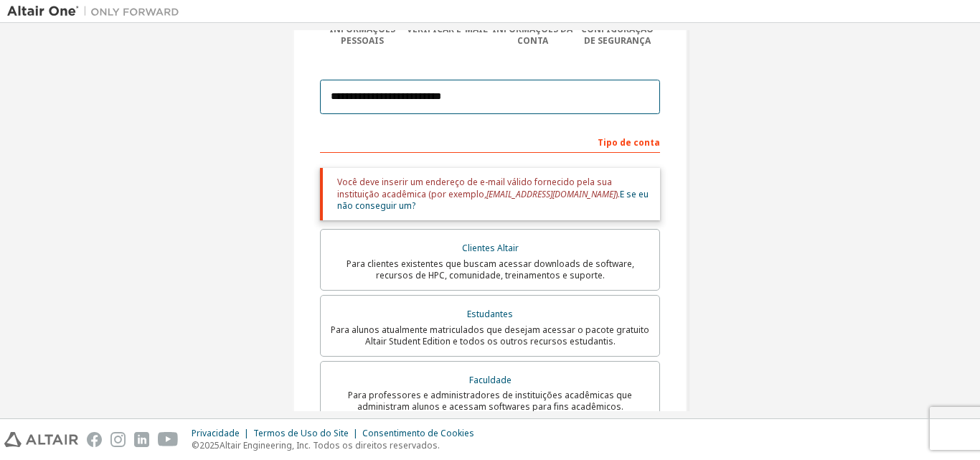 The width and height of the screenshot is (980, 460). What do you see at coordinates (329, 445) in the screenshot?
I see `font: Altair Engineering, Inc. Todos os direitos reservados.` at bounding box center [329, 445].